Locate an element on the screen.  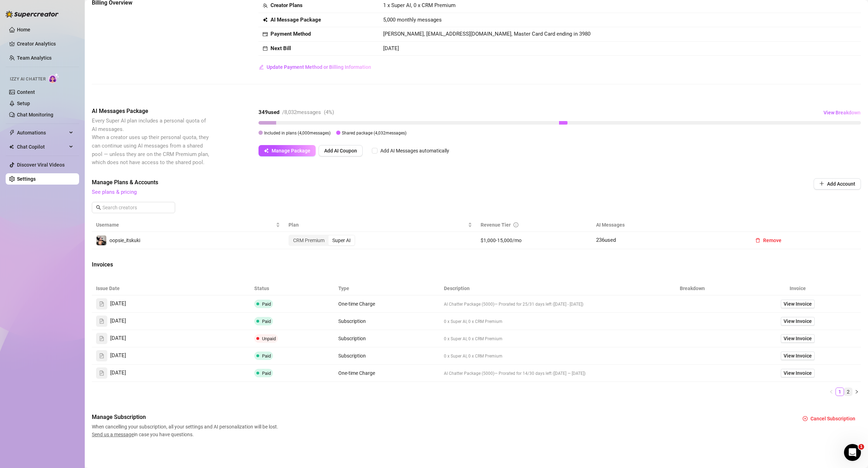
span: Izzy AI Chatter is located at coordinates (28, 79).